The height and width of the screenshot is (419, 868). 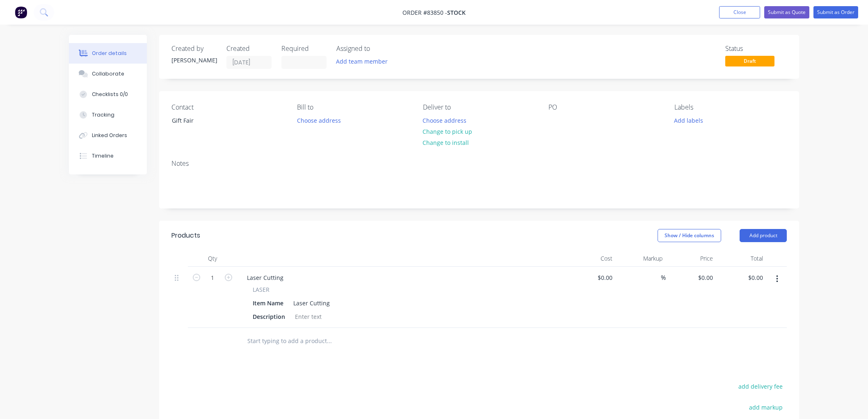 I want to click on input: Start typing to add a product..., so click(x=329, y=341).